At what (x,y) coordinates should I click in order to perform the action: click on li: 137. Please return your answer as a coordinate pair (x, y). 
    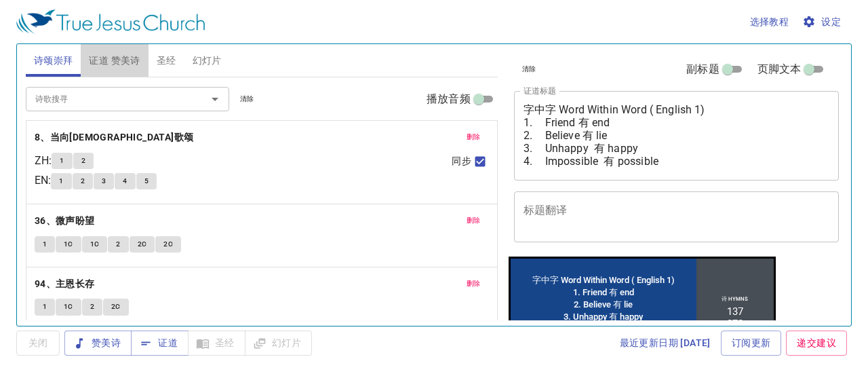
    Looking at the image, I should click on (226, 55).